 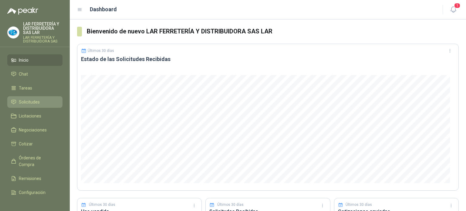 What do you see at coordinates (35, 161) in the screenshot?
I see `a: Órdenes de Compra` at bounding box center [35, 161].